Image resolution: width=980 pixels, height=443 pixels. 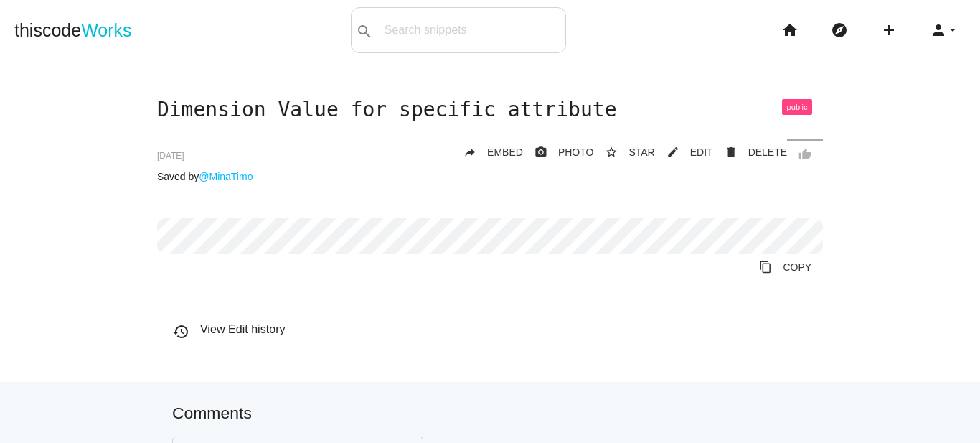 I want to click on i: history, so click(x=181, y=332).